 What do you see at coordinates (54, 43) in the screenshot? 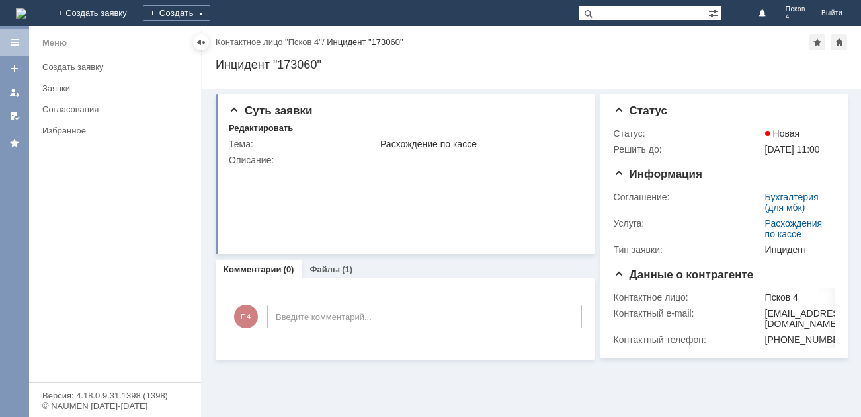
I see `div: Меню` at bounding box center [54, 43].